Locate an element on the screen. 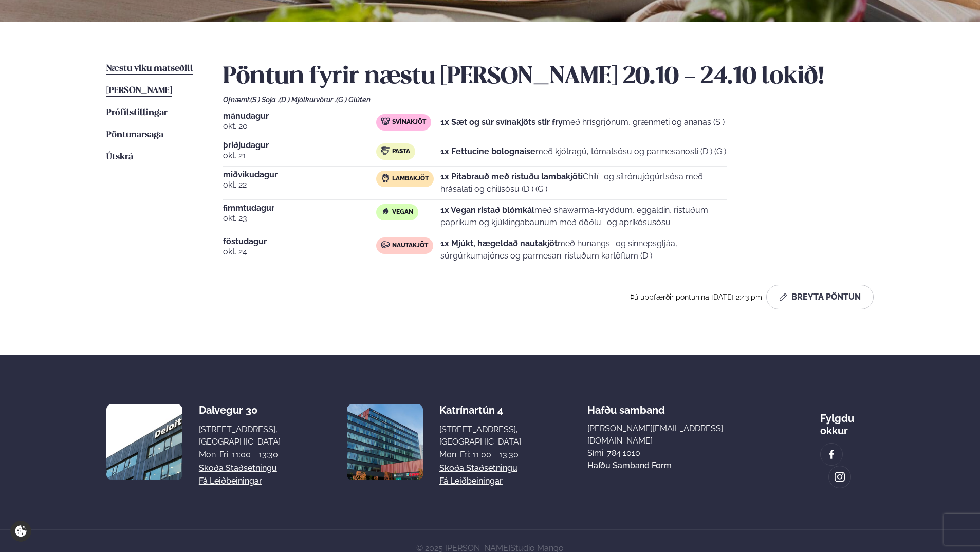 This screenshot has width=980, height=552. a: Útskrá is located at coordinates (120, 158).